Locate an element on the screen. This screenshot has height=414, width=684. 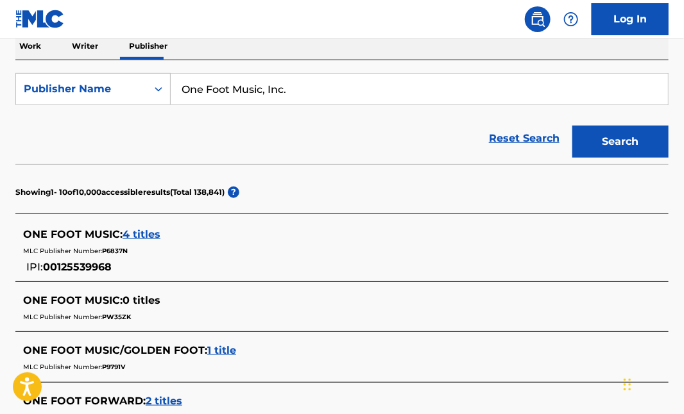
button: Search is located at coordinates (620, 142).